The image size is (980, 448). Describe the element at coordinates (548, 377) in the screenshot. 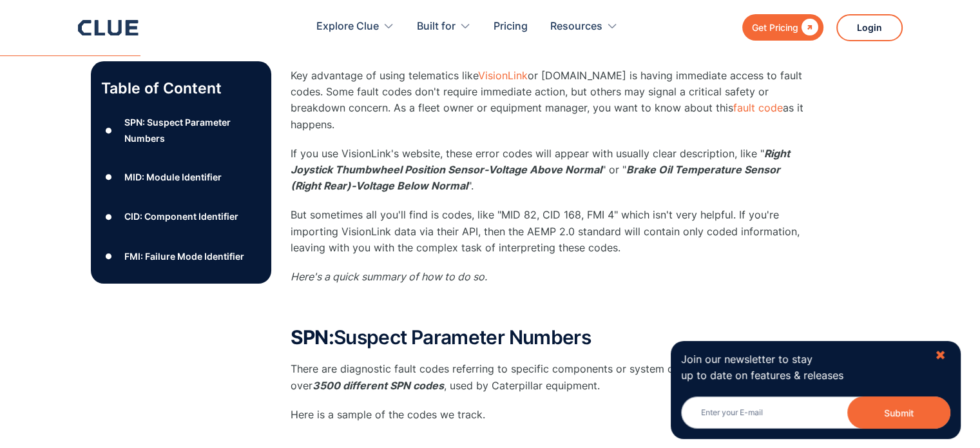

I see `p: There are diagnostic fault codes referring to specific components or system circuits. Clue tracks...` at that location.